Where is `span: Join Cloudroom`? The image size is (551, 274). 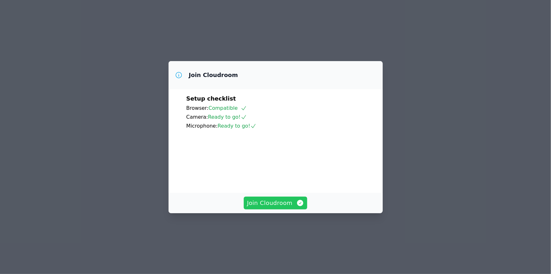 span: Join Cloudroom is located at coordinates (275, 203).